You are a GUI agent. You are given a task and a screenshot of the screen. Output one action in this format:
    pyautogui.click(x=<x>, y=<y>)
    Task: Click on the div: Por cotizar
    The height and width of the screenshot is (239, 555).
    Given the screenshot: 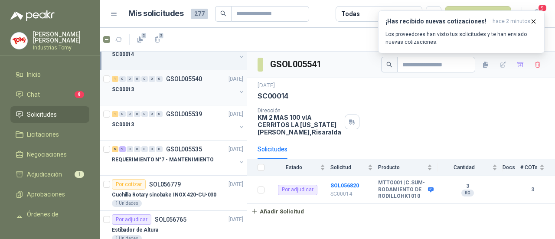 What is the action you would take?
    pyautogui.click(x=129, y=184)
    